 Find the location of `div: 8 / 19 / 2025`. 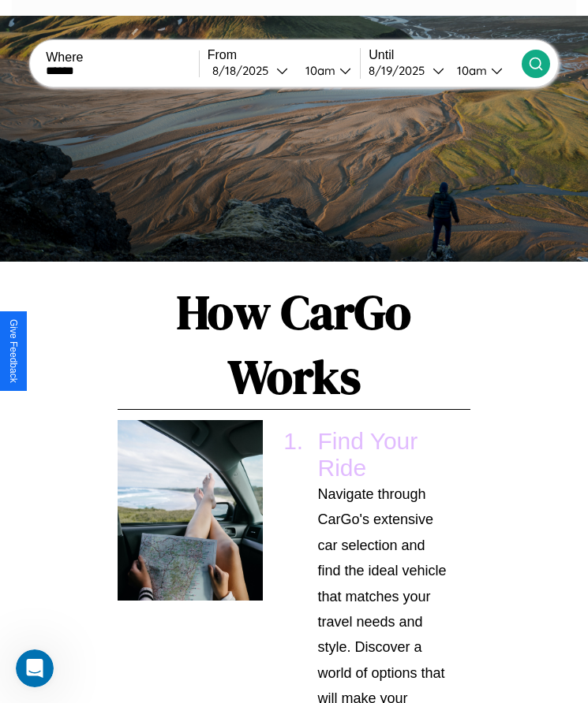

div: 8 / 19 / 2025 is located at coordinates (400, 71).